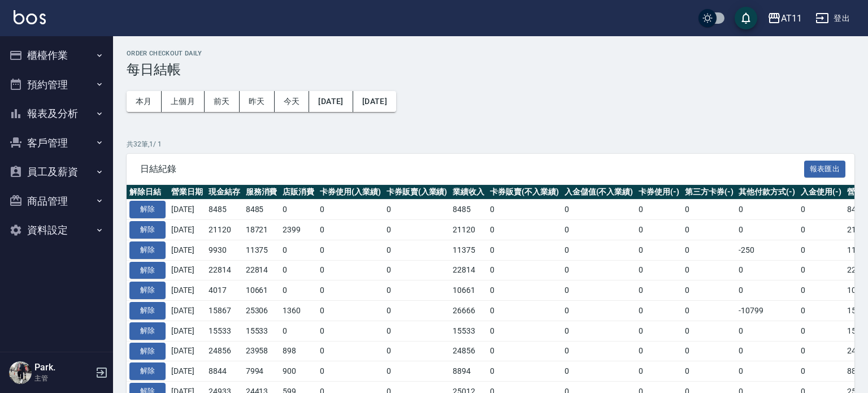 The width and height of the screenshot is (868, 393). I want to click on button: 商品管理, so click(56, 201).